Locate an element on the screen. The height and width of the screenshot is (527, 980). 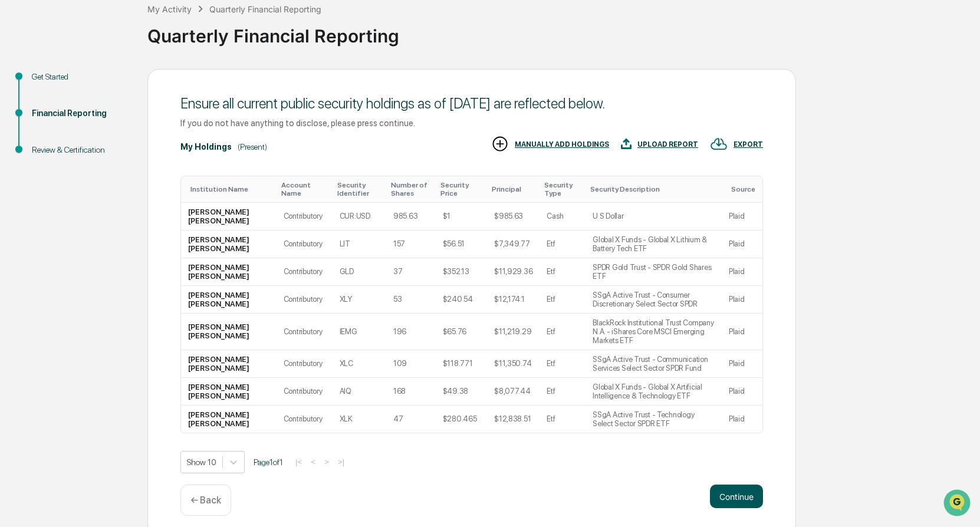
td: Cash is located at coordinates (563, 216).